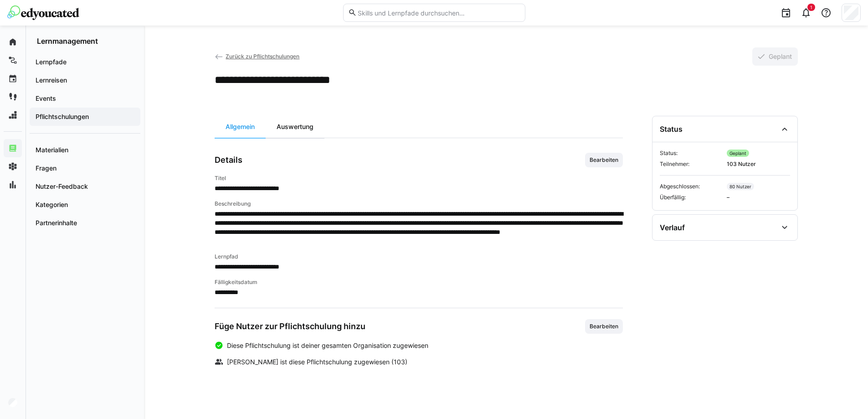  I want to click on h4: Fälligkeitsdatum, so click(419, 282).